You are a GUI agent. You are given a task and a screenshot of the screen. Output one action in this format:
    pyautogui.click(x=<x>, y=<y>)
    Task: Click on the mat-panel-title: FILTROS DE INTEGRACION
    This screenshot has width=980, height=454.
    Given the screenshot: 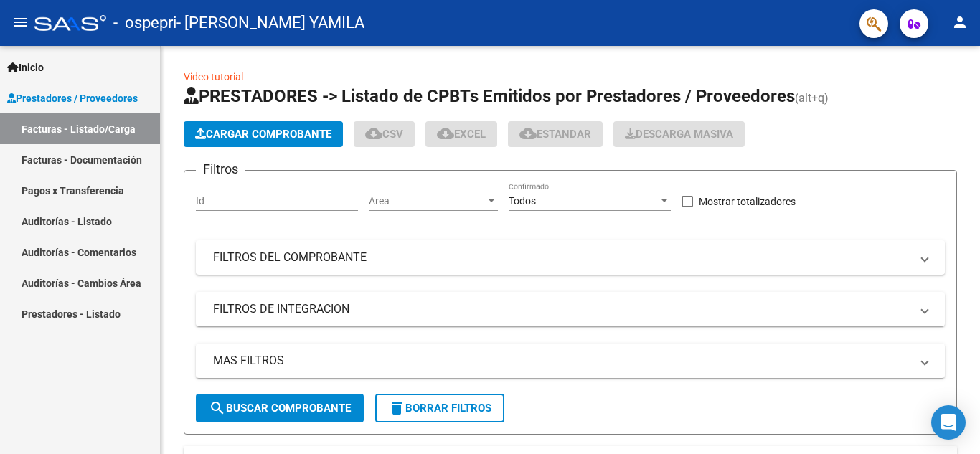 What is the action you would take?
    pyautogui.click(x=562, y=310)
    